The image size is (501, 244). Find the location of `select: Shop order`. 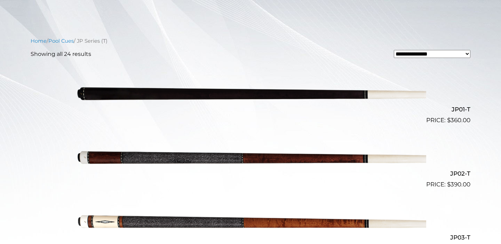

select: Shop order is located at coordinates (432, 54).